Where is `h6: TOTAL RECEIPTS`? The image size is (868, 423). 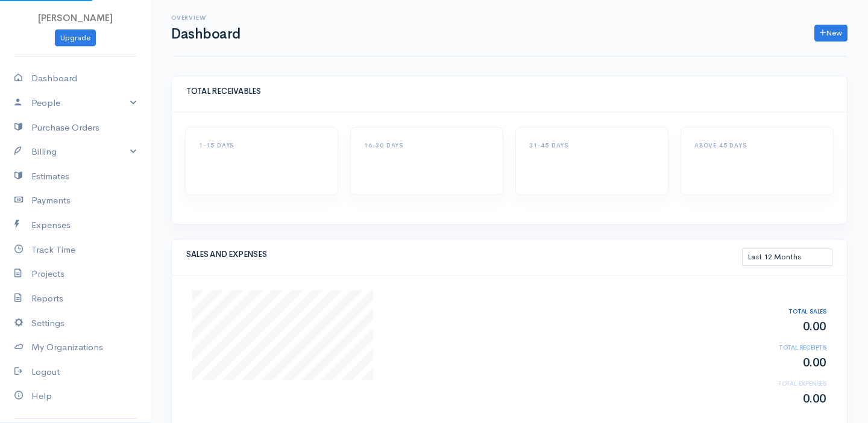
h6: TOTAL RECEIPTS is located at coordinates (778, 348).